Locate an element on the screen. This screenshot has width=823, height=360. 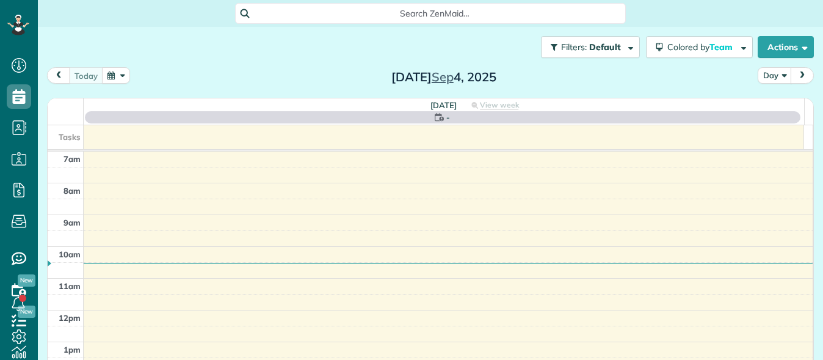
button: Actions is located at coordinates (786, 47).